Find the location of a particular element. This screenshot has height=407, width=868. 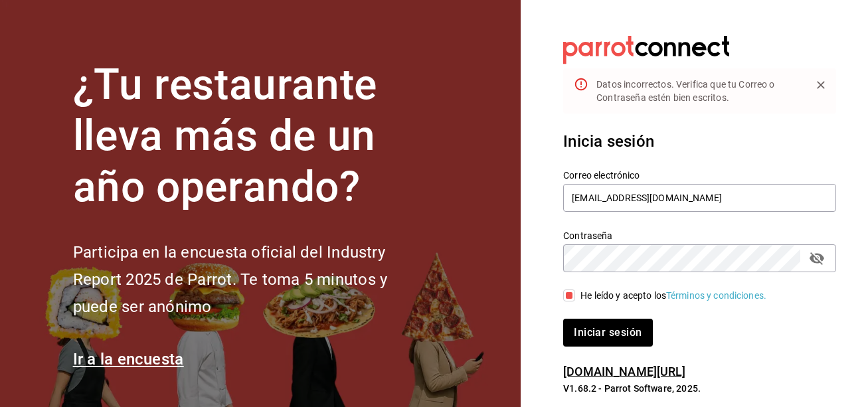

h1: ¿Tu restaurante lleva más de un año operando? is located at coordinates (252, 136).